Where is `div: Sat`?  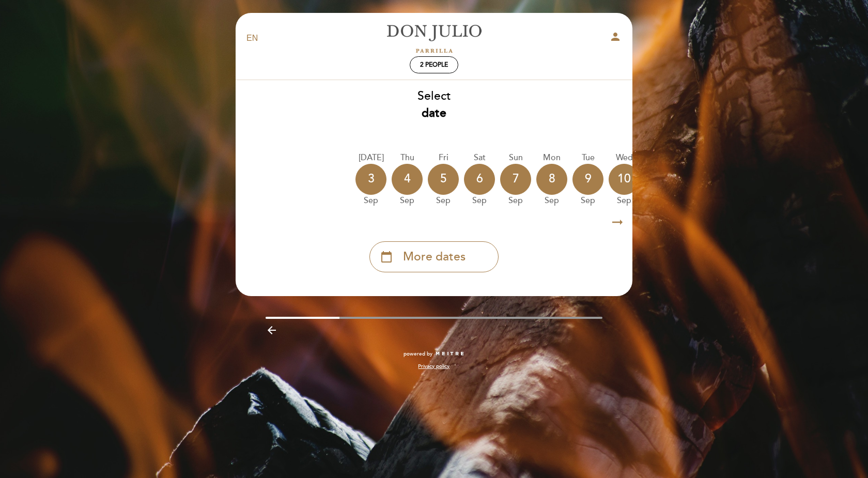
div: Sat is located at coordinates (479, 157).